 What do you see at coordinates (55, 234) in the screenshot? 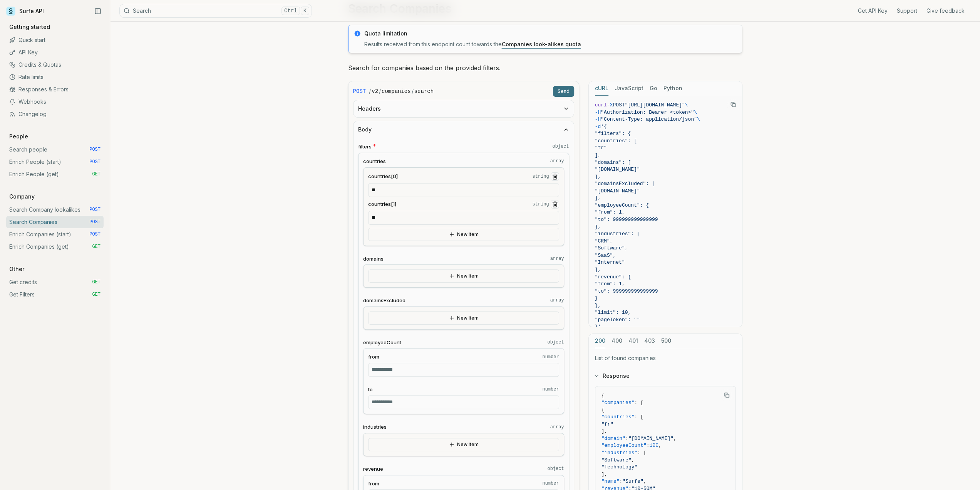
I see `a: Enrich Companies (start) POST` at bounding box center [55, 234].